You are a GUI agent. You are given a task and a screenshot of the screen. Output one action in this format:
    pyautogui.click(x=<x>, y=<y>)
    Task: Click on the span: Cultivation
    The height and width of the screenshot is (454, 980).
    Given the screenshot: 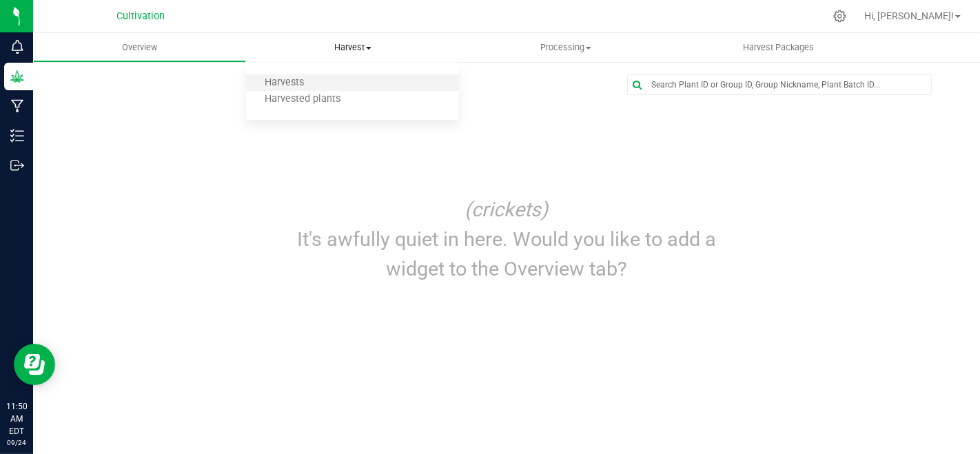 What is the action you would take?
    pyautogui.click(x=140, y=16)
    